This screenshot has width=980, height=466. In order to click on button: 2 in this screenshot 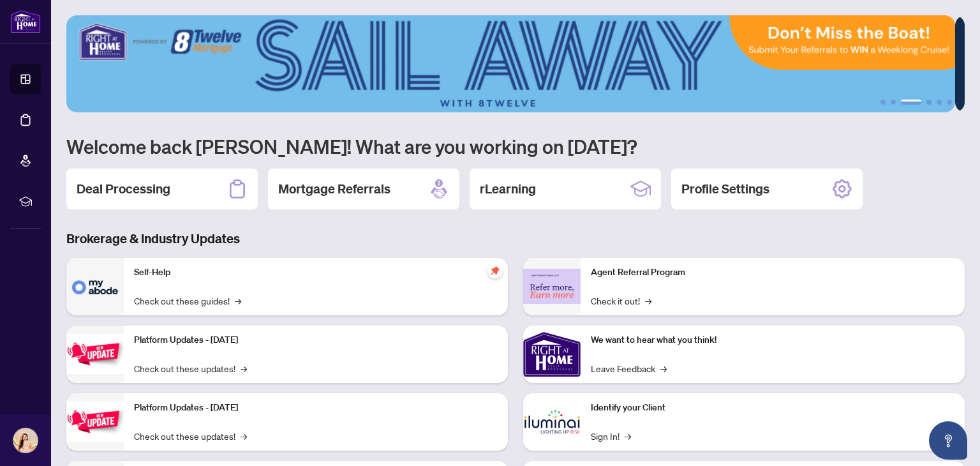, I will do `click(893, 102)`.